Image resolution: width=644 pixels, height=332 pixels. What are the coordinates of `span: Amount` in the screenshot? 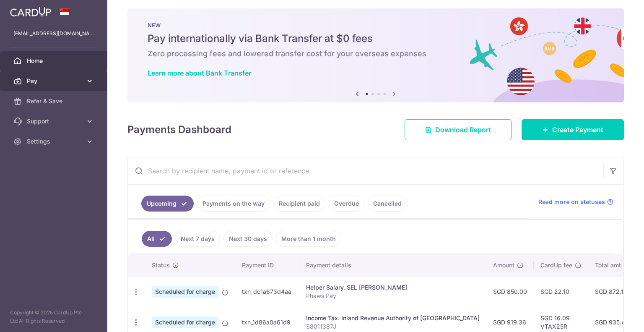 It's located at (503, 265).